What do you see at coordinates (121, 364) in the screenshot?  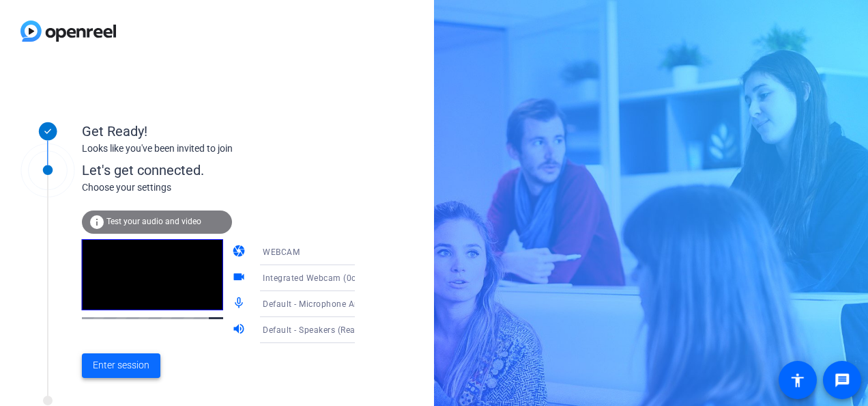 I see `span: Enter session` at bounding box center [121, 364].